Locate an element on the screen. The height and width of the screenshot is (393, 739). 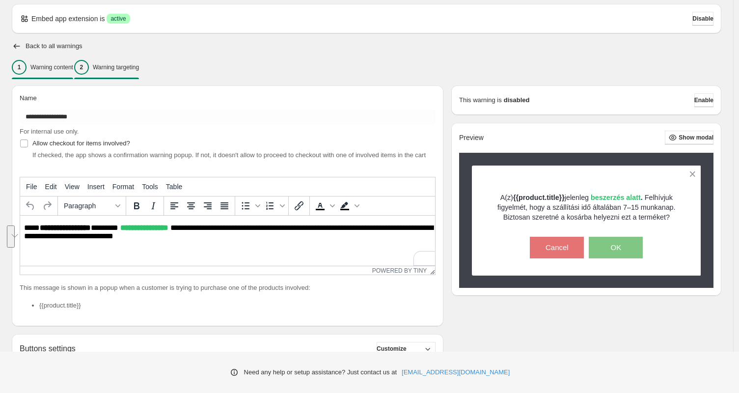
span: active is located at coordinates (118, 19).